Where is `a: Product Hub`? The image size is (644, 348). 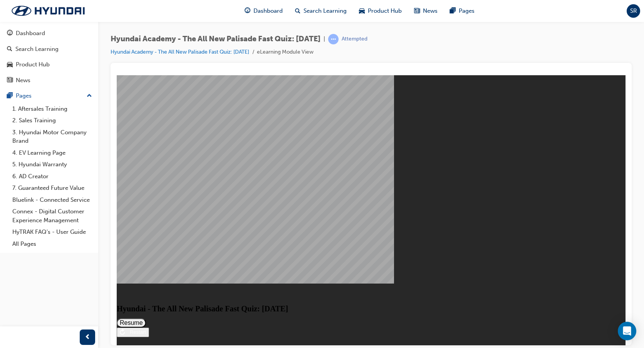 a: Product Hub is located at coordinates (49, 64).